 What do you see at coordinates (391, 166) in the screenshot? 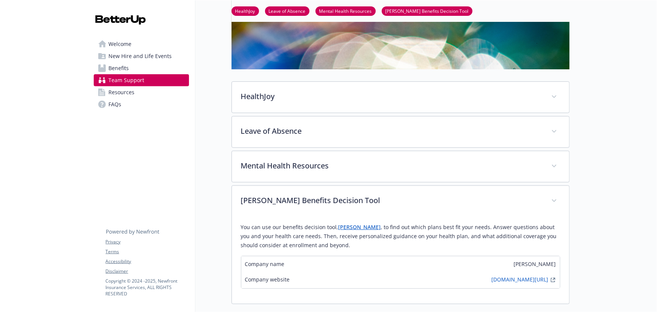
I see `p: Mental Health Resources` at bounding box center [391, 166].